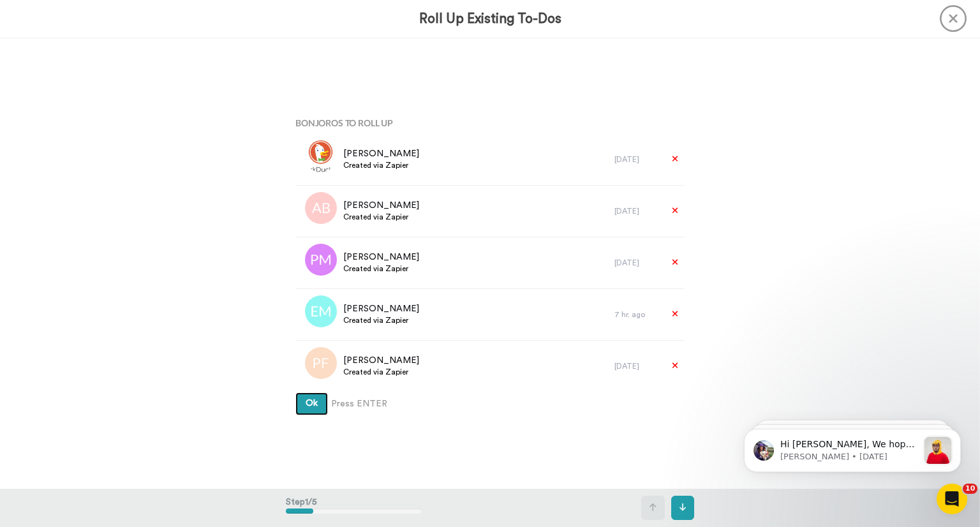 The height and width of the screenshot is (527, 980). What do you see at coordinates (490, 123) in the screenshot?
I see `h4: Bonjoros To Roll Up` at bounding box center [490, 123].